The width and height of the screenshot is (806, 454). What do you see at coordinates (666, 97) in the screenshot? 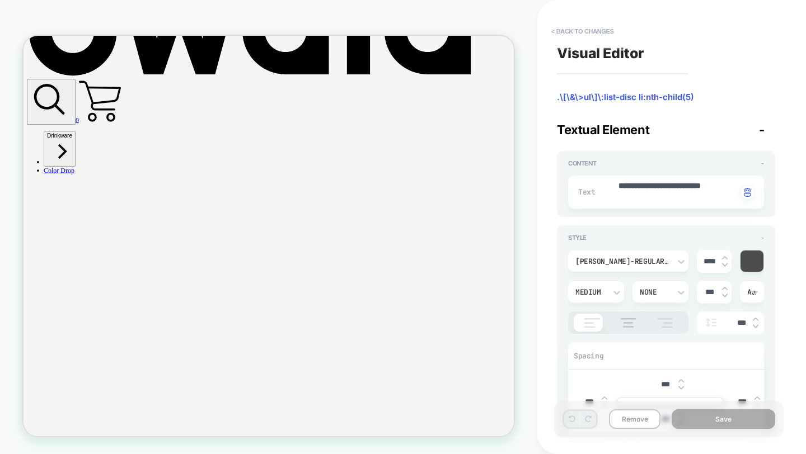
I see `span: .\[\&\>ul\]\:list-disc li:nth-child(5)` at bounding box center [666, 97].